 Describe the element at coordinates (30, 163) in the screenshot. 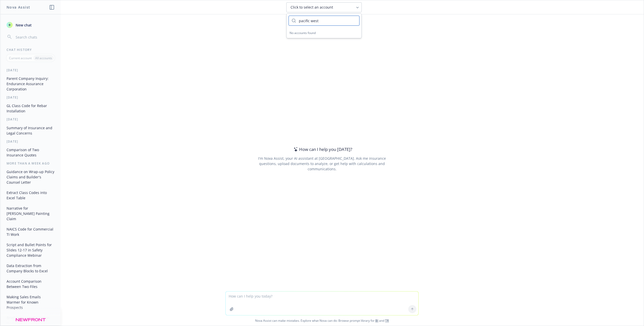

I see `div: More than a week ago` at that location.